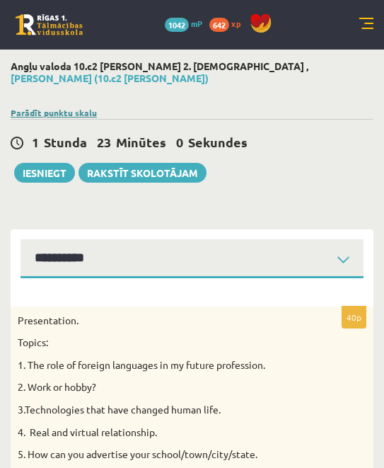  What do you see at coordinates (45, 173) in the screenshot?
I see `button: Iesniegt` at bounding box center [45, 173].